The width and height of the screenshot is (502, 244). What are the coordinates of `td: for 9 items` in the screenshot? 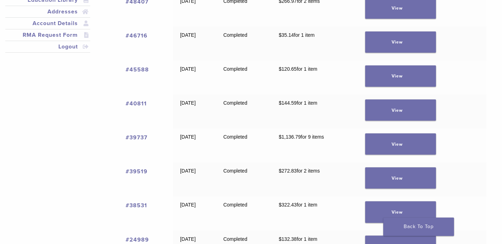 It's located at (315, 145).